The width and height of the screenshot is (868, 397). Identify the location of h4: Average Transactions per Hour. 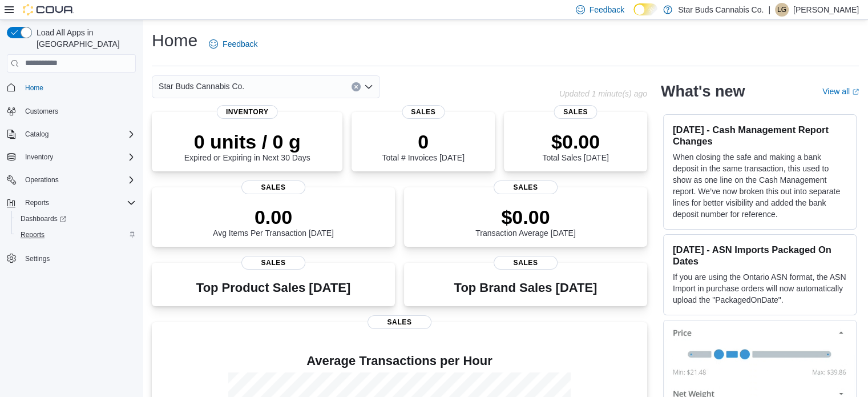
(399, 361).